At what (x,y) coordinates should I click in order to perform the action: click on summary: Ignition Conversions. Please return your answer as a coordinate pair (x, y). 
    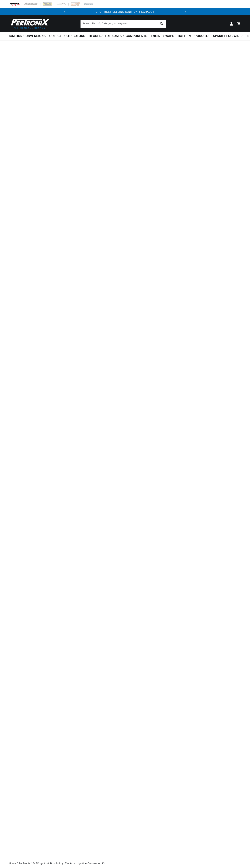
    Looking at the image, I should click on (28, 36).